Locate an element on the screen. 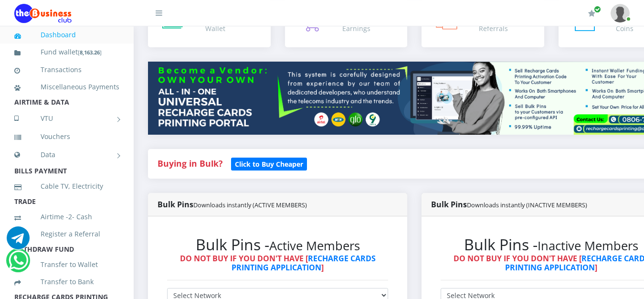 The height and width of the screenshot is (299, 644). a: Transfer to Bank is located at coordinates (67, 282).